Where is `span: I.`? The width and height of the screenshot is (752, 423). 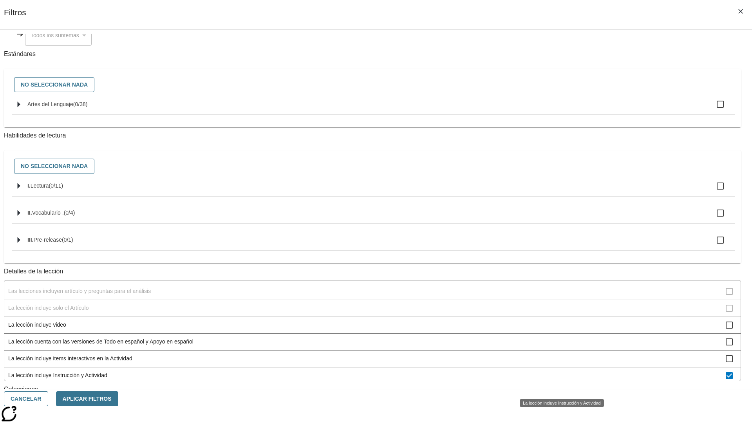
span: I. is located at coordinates (29, 186).